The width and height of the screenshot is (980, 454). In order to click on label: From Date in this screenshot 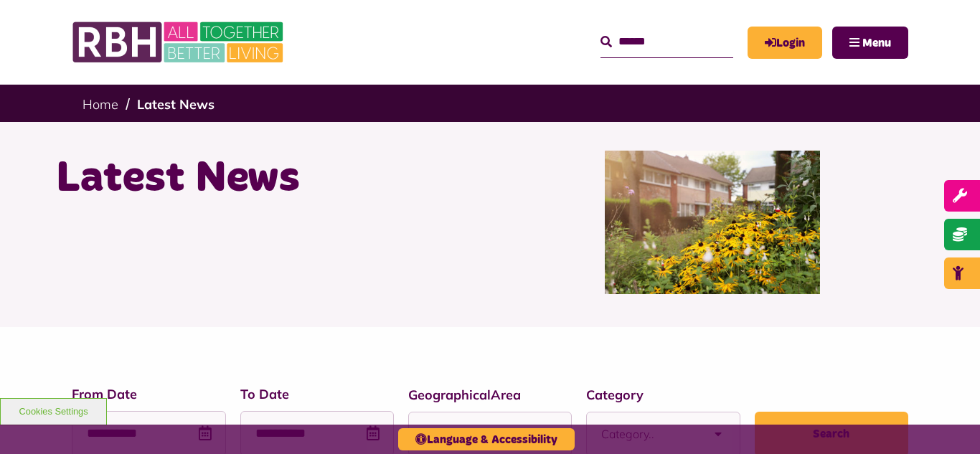, I will do `click(148, 394)`.